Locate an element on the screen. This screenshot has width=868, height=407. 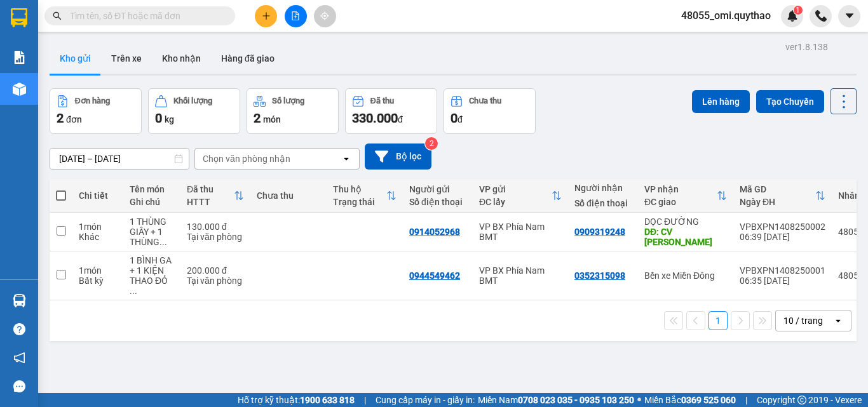
div: Chi tiết is located at coordinates (98, 196).